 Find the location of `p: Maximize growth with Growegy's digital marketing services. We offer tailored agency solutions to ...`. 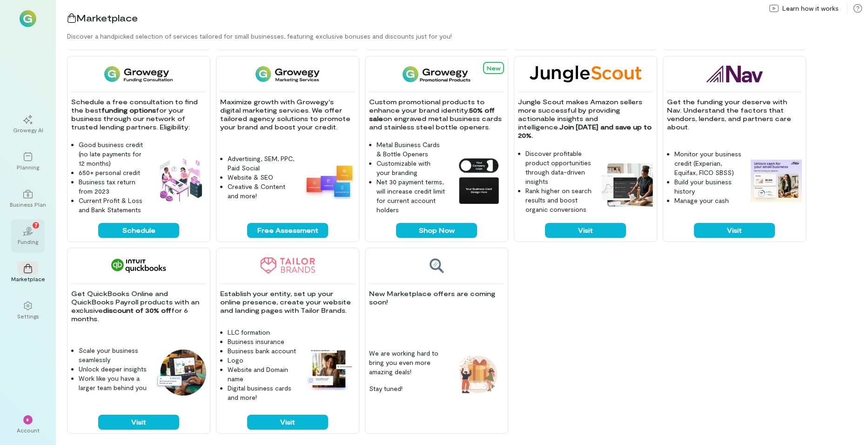

p: Maximize growth with Growegy's digital marketing services. We offer tailored agency solutions to ... is located at coordinates (287, 114).